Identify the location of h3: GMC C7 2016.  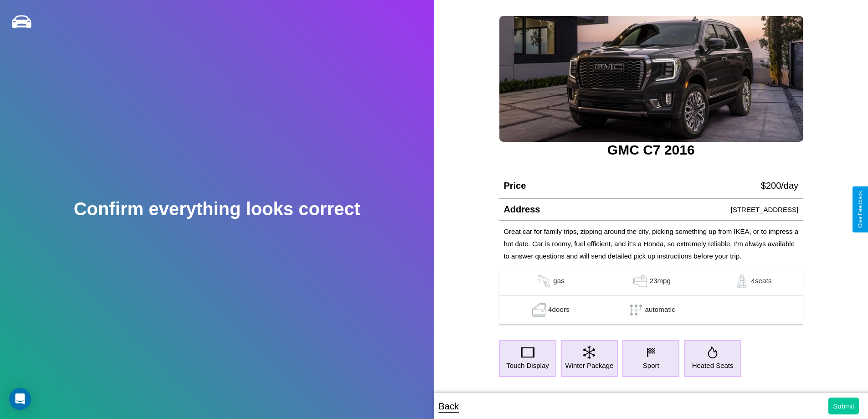
(651, 150).